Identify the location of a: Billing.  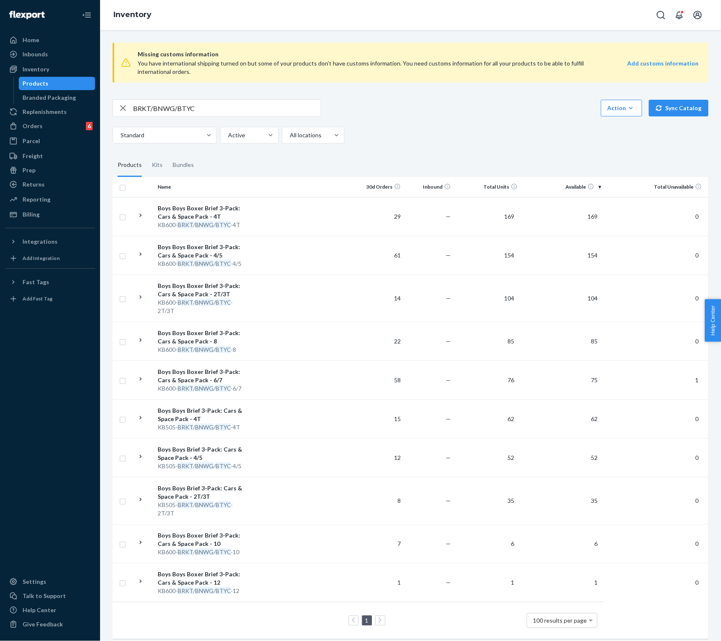
(50, 214).